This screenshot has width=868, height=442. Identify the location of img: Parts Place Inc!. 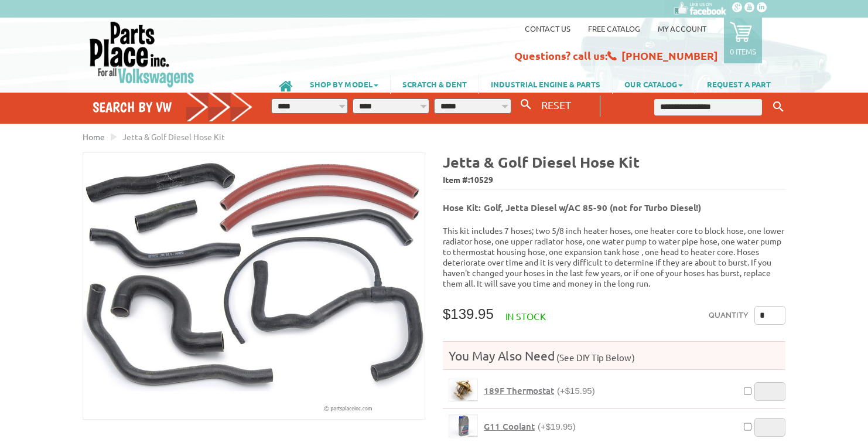
(142, 54).